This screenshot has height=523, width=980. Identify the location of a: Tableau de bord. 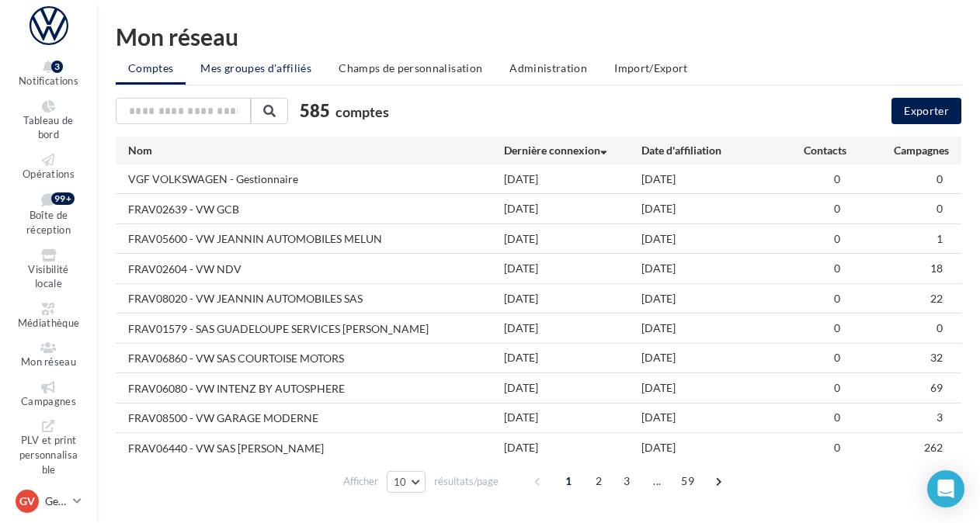
(48, 120).